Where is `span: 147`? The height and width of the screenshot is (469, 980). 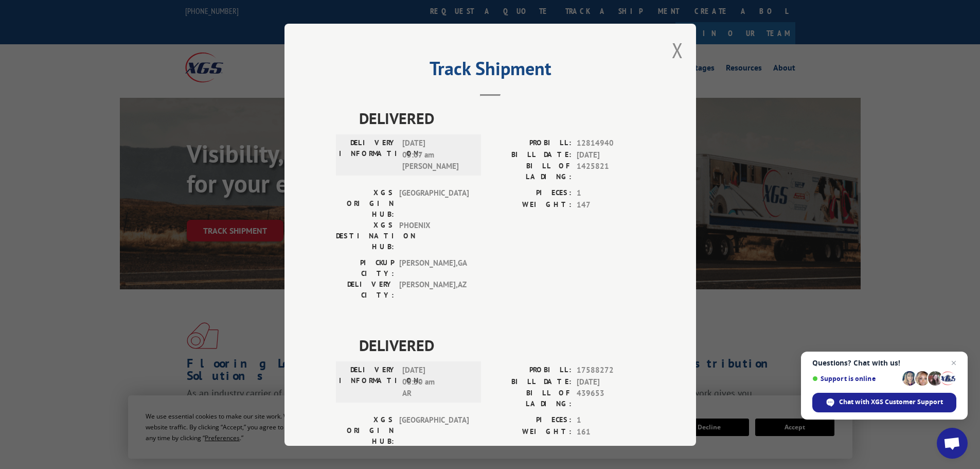
span: 147 is located at coordinates (611, 204).